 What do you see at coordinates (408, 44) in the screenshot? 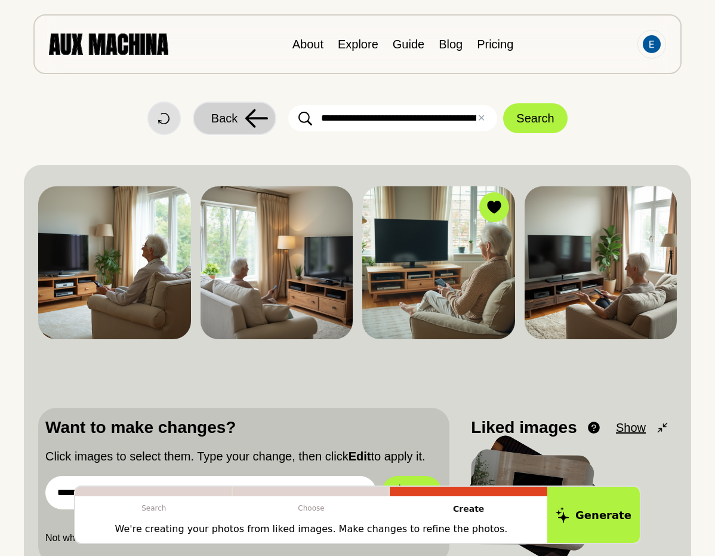
I see `a: Guide` at bounding box center [408, 44].